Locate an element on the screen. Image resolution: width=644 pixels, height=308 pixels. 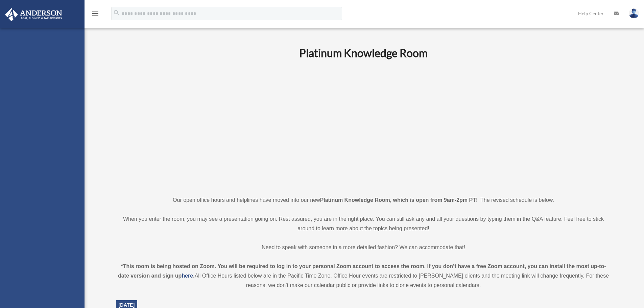
p: Our open office hours and helplines have moved into our new ! The revised schedule is below. is located at coordinates (363, 200).